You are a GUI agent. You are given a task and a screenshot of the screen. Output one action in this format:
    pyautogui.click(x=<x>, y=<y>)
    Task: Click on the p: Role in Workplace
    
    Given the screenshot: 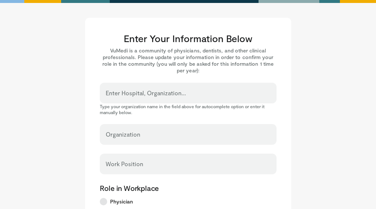 What is the action you would take?
    pyautogui.click(x=188, y=188)
    